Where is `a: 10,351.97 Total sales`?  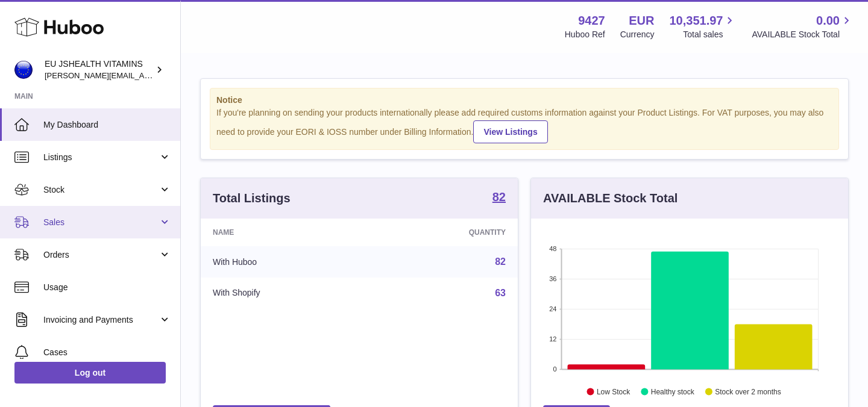
a: 10,351.97 Total sales is located at coordinates (703, 27).